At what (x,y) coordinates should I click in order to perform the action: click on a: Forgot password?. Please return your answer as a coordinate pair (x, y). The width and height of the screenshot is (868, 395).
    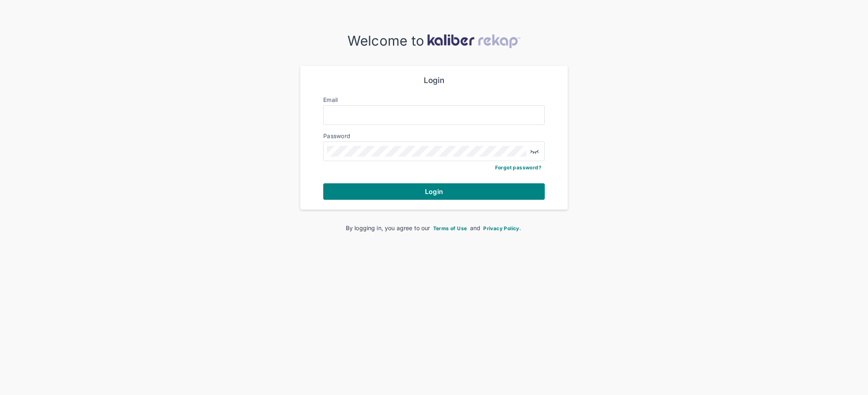
    Looking at the image, I should click on (518, 167).